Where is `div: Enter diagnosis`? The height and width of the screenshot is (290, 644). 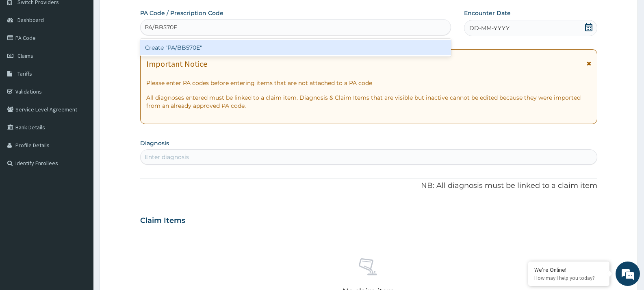
div: Enter diagnosis is located at coordinates (167, 157).